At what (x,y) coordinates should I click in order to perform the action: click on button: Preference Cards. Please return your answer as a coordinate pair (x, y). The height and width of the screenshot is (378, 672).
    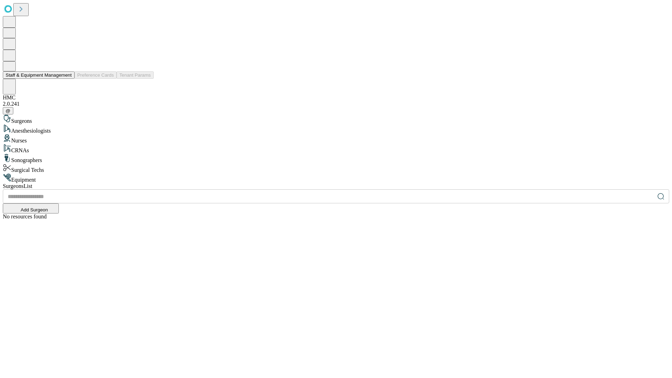
    Looking at the image, I should click on (96, 75).